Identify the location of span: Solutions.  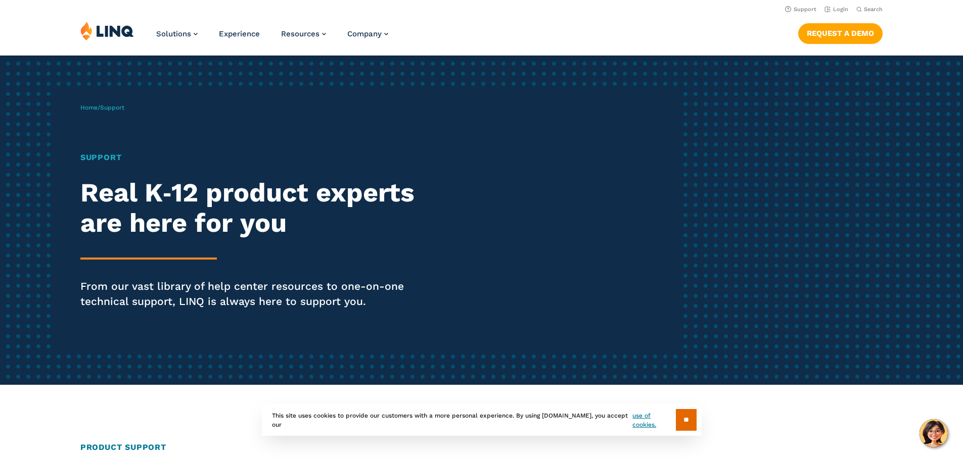
(173, 34).